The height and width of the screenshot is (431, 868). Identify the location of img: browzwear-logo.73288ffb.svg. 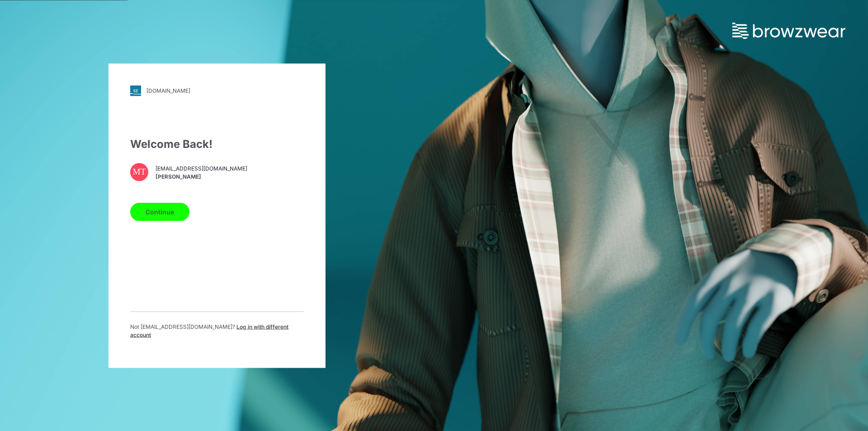
(788, 30).